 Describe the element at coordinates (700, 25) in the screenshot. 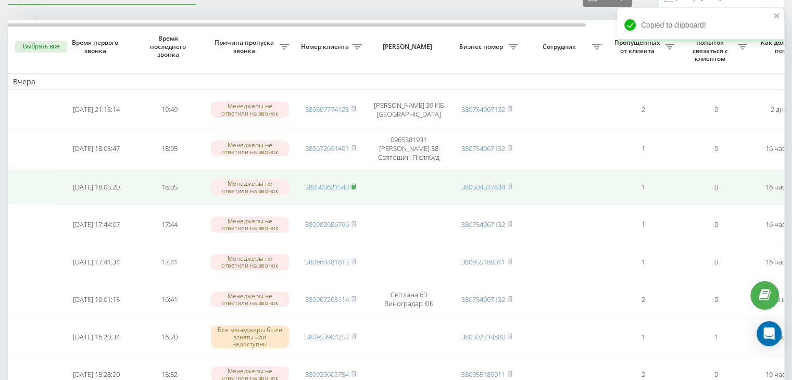

I see `div: Copied to clipboard!` at that location.